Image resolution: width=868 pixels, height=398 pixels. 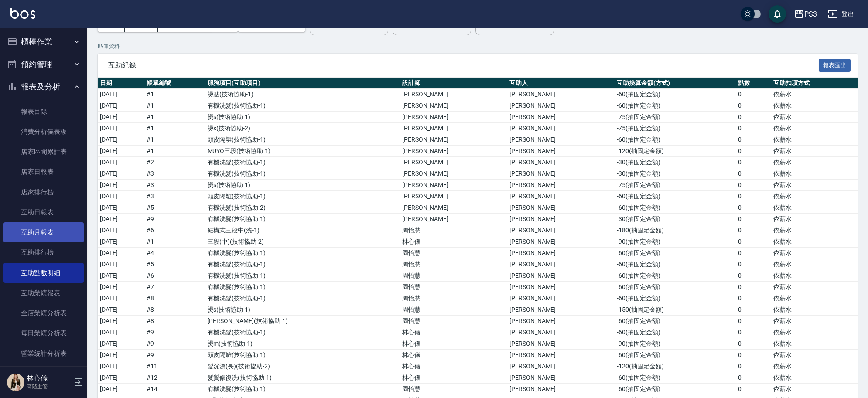 What do you see at coordinates (454, 83) in the screenshot?
I see `th: 設計師` at bounding box center [454, 83].